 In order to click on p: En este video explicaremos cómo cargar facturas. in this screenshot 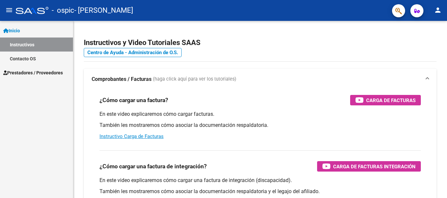, I will do `click(260, 114)`.